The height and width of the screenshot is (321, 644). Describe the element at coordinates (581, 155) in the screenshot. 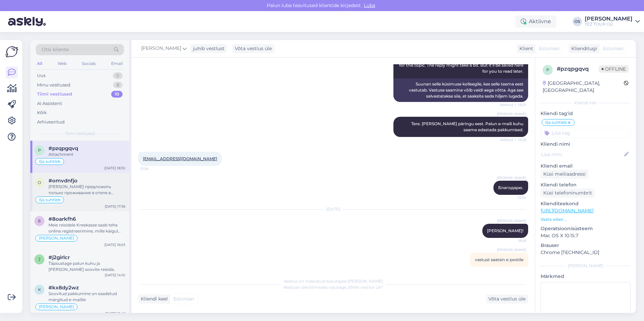

I see `input: Lisa nimi` at that location.